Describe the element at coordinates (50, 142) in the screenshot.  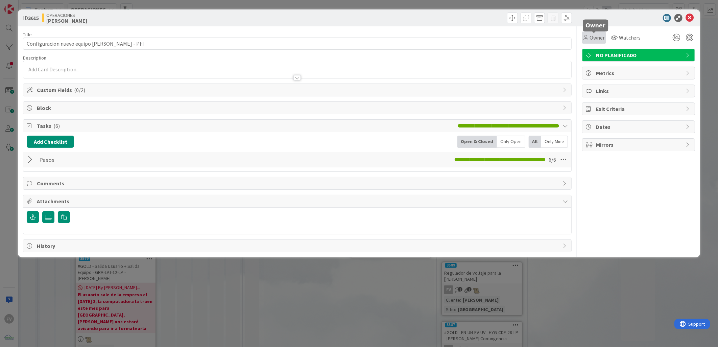
I see `button: Add Checklist` at that location.